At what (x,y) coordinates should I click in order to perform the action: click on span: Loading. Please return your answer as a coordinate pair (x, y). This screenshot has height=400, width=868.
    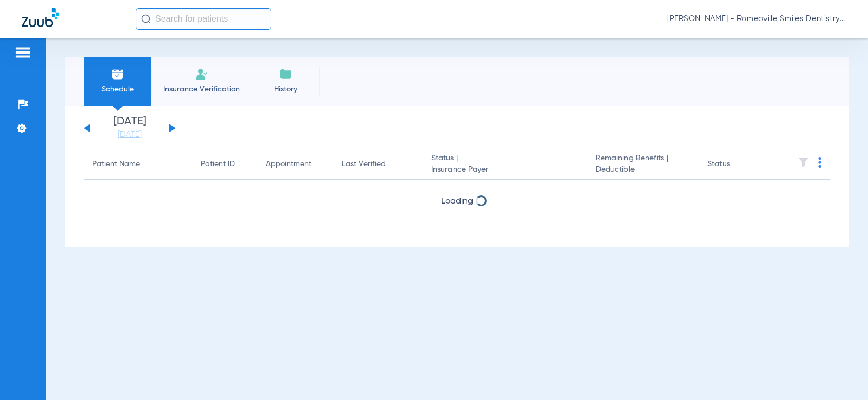
    Looking at the image, I should click on (457, 202).